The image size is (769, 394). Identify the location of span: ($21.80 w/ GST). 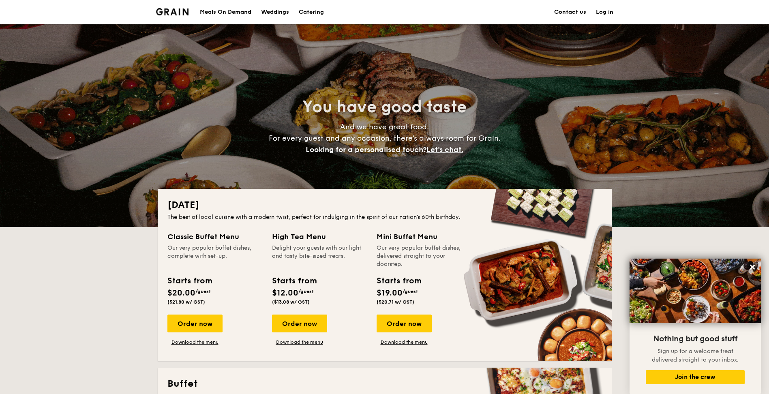
(186, 302).